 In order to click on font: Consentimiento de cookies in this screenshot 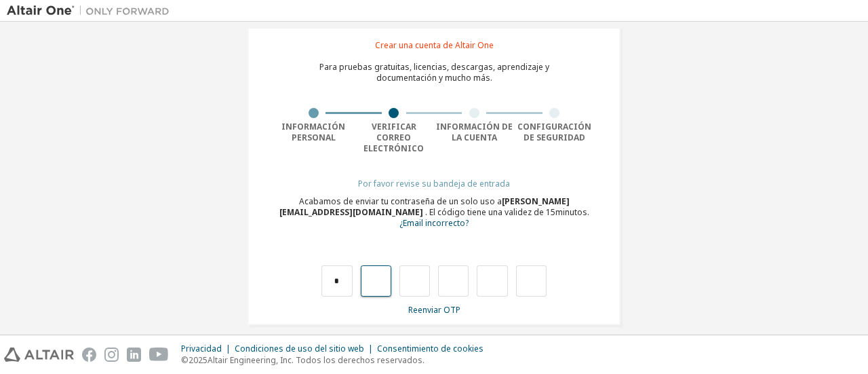, I will do `click(430, 348)`.